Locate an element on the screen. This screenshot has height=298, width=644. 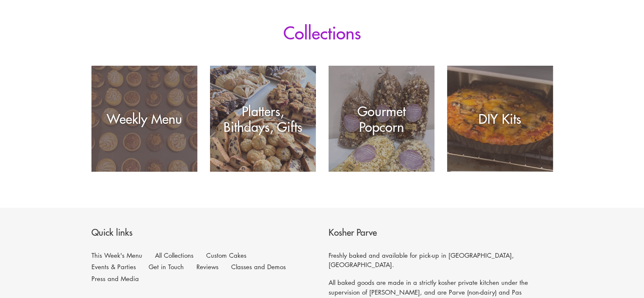
a: Events & Parties is located at coordinates (113, 267).